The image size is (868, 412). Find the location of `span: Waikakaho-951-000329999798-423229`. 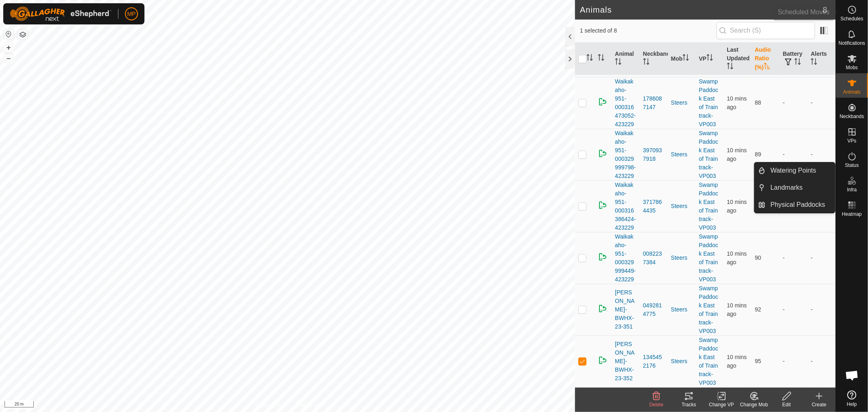

span: Waikakaho-951-000329999798-423229 is located at coordinates (625, 155).